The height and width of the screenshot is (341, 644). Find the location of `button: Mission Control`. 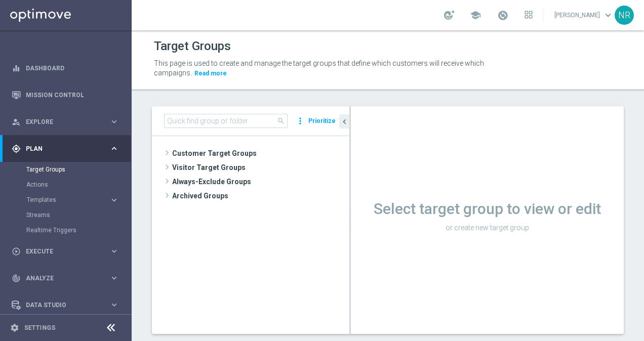

button: Mission Control is located at coordinates (65, 95).